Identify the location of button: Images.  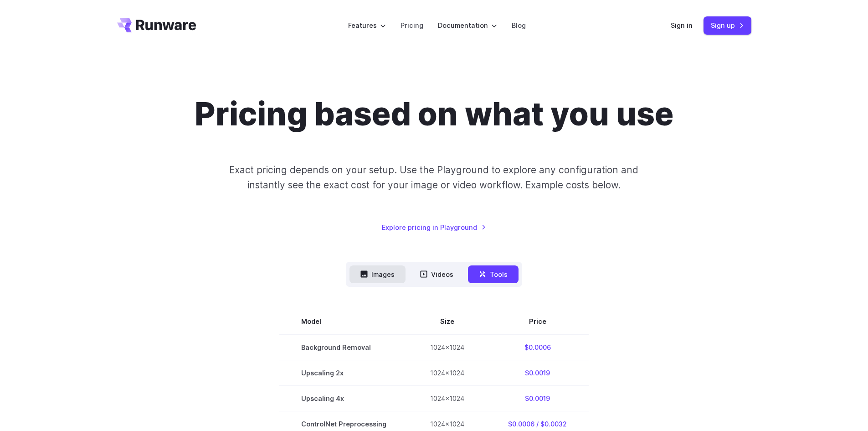
(377, 274).